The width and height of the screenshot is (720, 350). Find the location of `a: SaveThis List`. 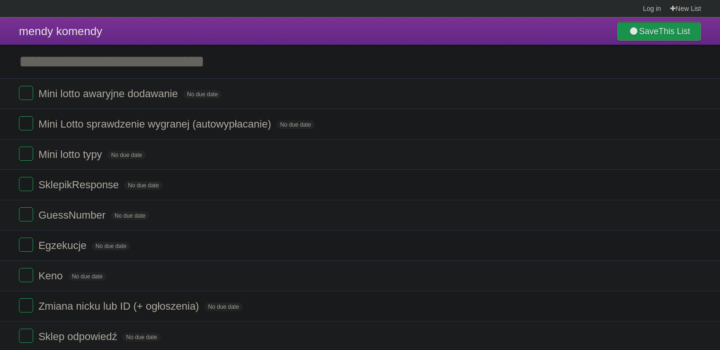

a: SaveThis List is located at coordinates (659, 31).